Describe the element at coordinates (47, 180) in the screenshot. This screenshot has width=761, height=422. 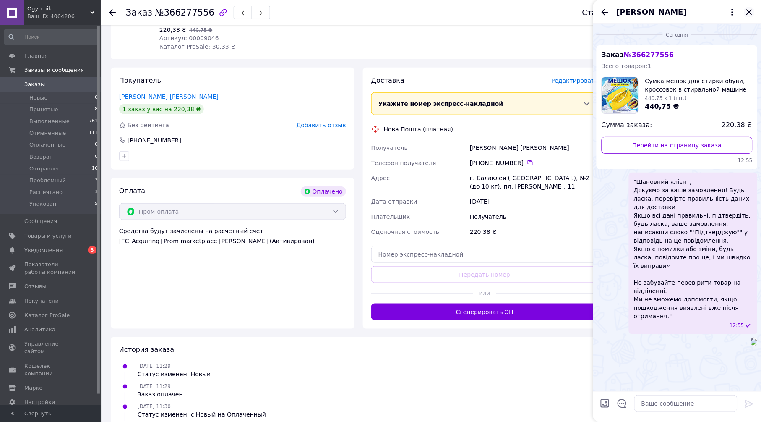
I see `span: Проблемный` at that location.